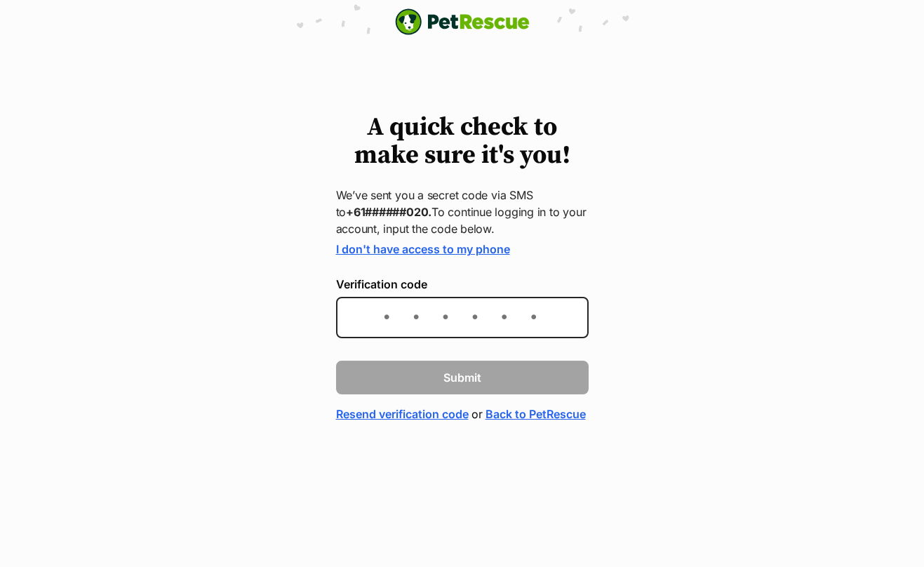  Describe the element at coordinates (535, 414) in the screenshot. I see `a: Back to PetRescue` at that location.